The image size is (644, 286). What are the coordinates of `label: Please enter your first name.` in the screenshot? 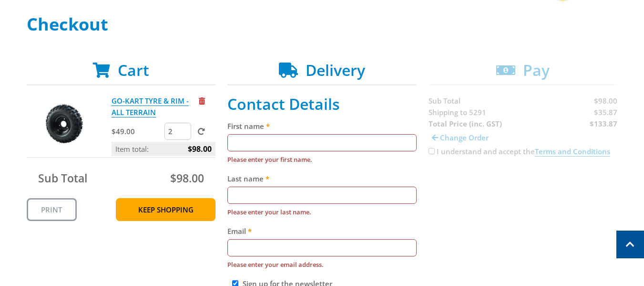 It's located at (322, 159).